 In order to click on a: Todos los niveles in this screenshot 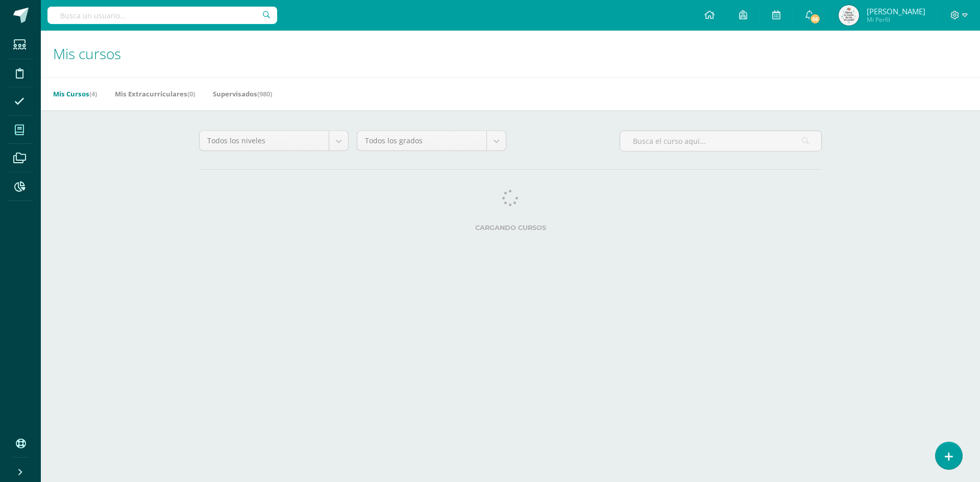, I will do `click(274, 140)`.